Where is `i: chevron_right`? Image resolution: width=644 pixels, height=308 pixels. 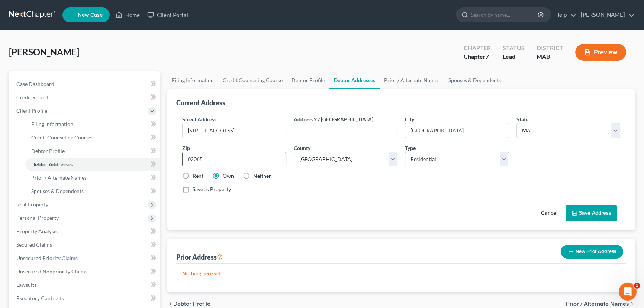 i: chevron_right is located at coordinates (632, 303).